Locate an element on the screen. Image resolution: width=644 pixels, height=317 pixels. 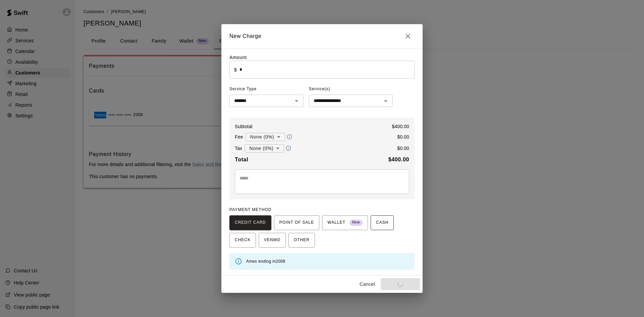
button: CREDIT CARD is located at coordinates (250, 223).